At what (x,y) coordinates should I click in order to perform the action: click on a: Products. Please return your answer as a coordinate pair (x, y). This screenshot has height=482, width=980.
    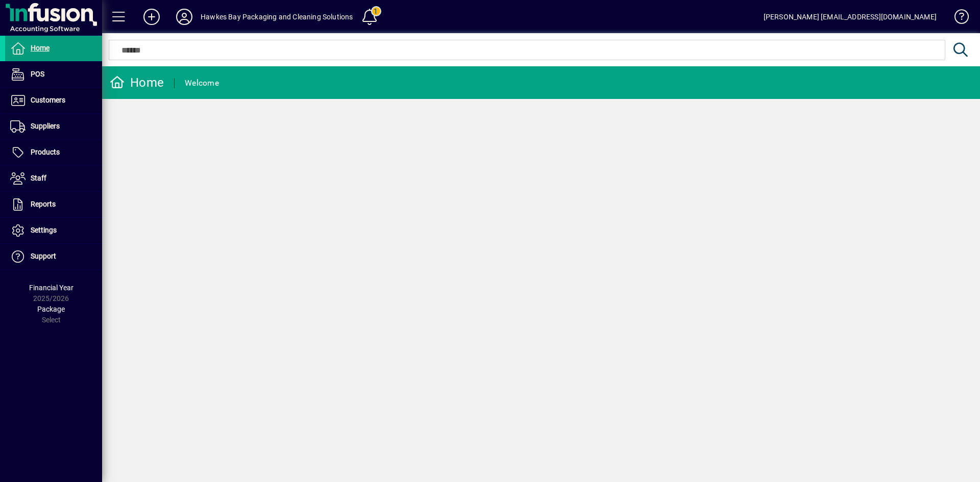
    Looking at the image, I should click on (53, 153).